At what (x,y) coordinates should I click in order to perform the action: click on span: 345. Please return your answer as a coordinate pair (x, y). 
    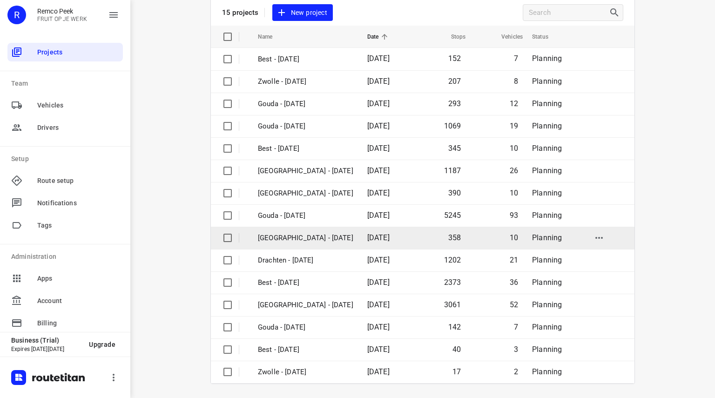
    Looking at the image, I should click on (455, 148).